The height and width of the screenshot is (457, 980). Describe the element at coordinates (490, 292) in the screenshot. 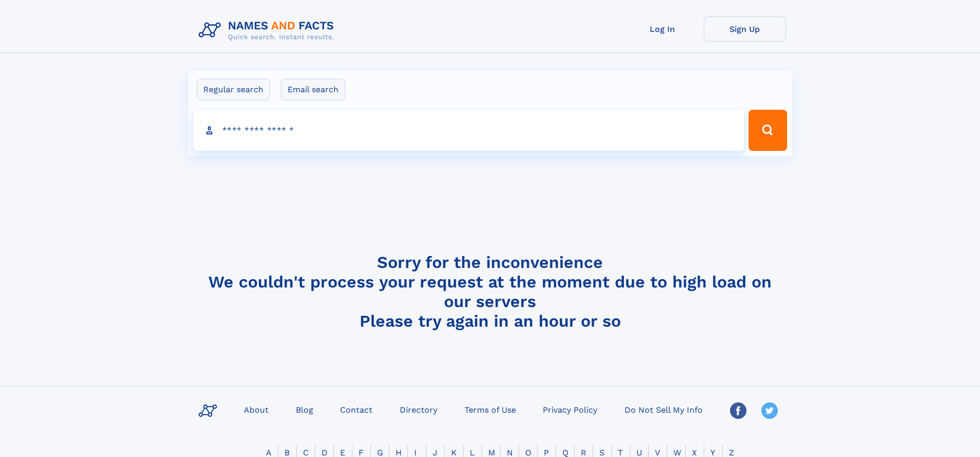

I see `h4: Sorry for the inconvenience We couldn't process your request at the moment due to high load on ou...` at that location.